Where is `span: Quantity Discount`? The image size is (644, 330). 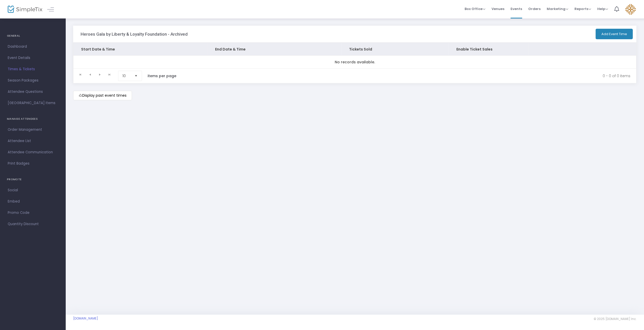
span: Quantity Discount is located at coordinates (33, 225).